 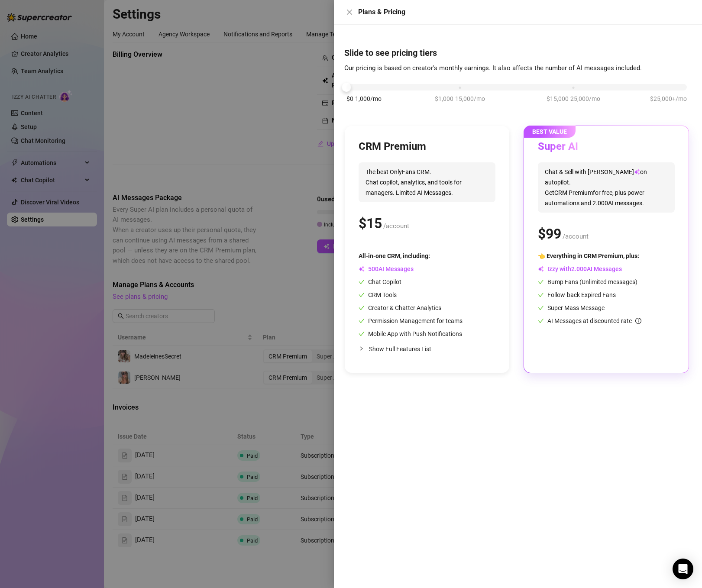 What do you see at coordinates (427, 348) in the screenshot?
I see `div: Show Full Features List` at bounding box center [427, 348].